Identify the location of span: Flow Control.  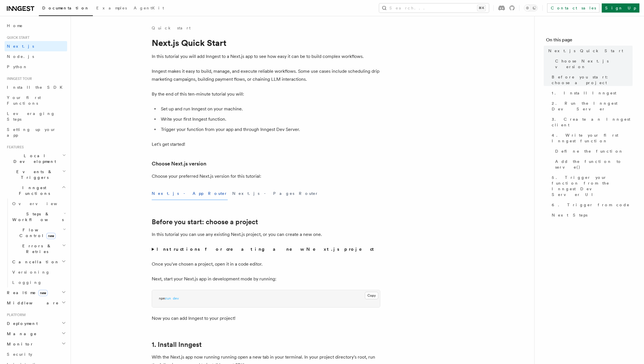
(36, 233).